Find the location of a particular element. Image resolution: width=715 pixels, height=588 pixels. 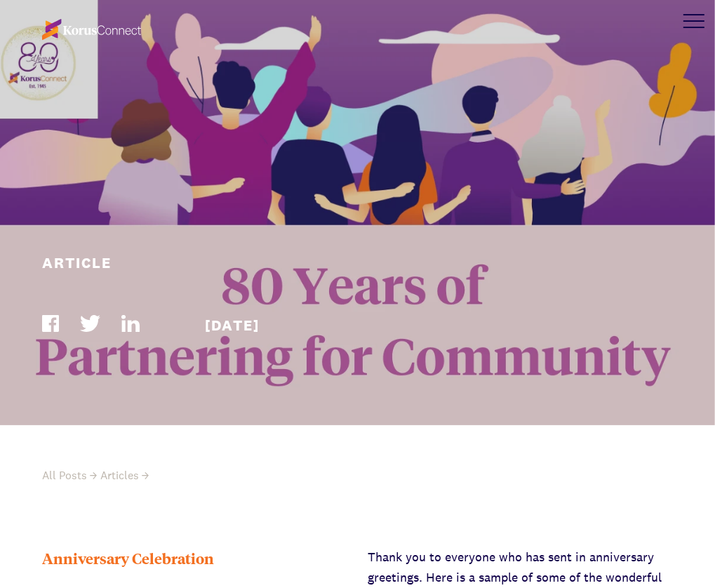

a: Articles is located at coordinates (125, 475).